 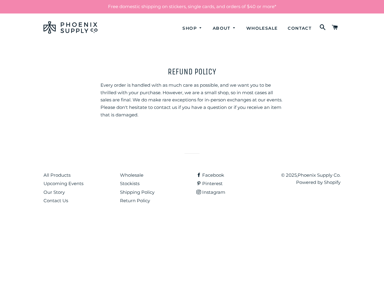 I want to click on span: Every order is handled with as much care as possible, and we want you to be thrilled with your pu..., so click(x=191, y=100).